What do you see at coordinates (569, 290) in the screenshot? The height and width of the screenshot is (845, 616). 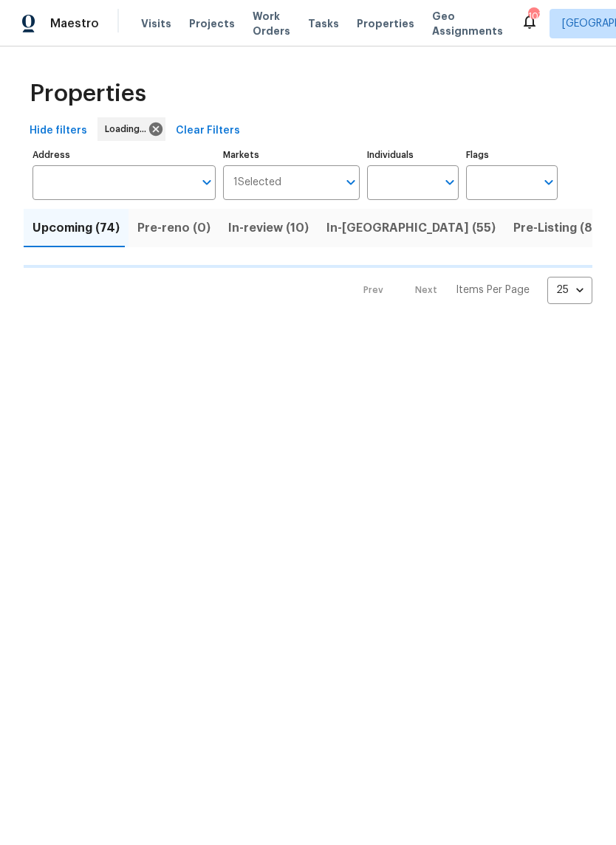 I see `div: 25` at bounding box center [569, 290].